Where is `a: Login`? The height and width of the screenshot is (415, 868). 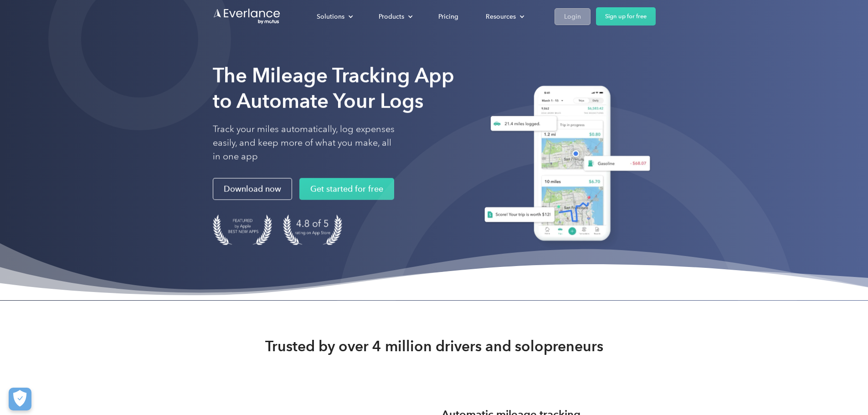 a: Login is located at coordinates (572, 17).